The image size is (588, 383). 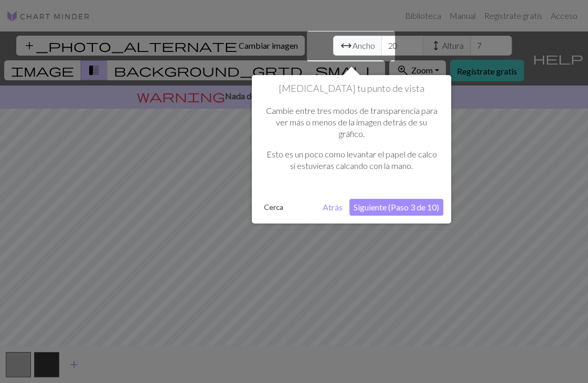 I want to click on font: Cerca, so click(x=273, y=207).